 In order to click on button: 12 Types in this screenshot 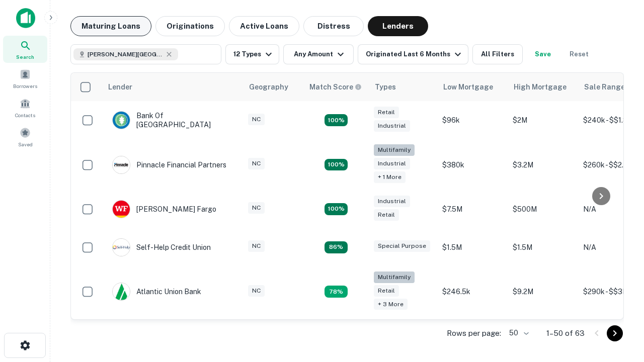, I will do `click(252, 54)`.